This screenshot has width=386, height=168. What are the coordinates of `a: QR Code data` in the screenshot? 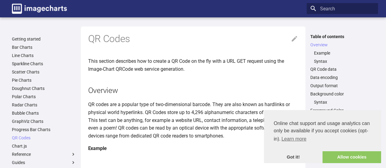 It's located at (342, 69).